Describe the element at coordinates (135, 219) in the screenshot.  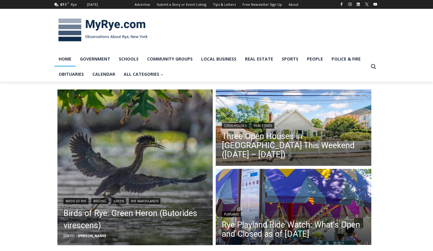
I see `a: Birds of Rye: Green Heron (Butorides virescens)` at that location.